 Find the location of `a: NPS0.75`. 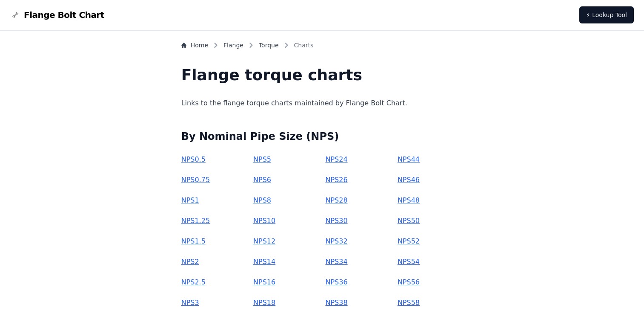

a: NPS0.75 is located at coordinates (195, 180).